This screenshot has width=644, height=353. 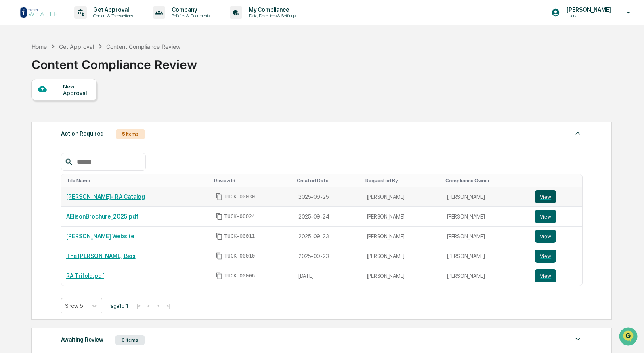 What do you see at coordinates (39, 47) in the screenshot?
I see `div: Home` at bounding box center [39, 47].